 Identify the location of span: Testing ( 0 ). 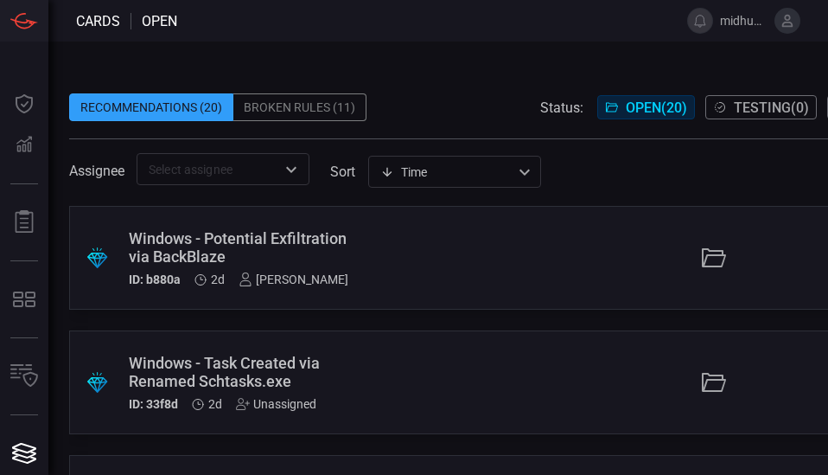
(771, 107).